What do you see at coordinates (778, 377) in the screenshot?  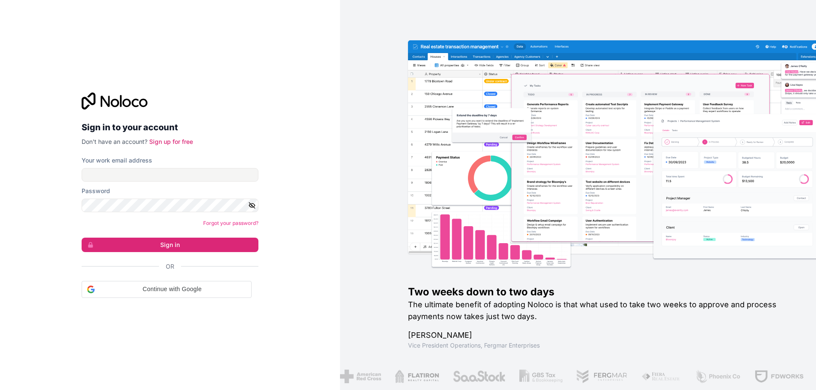 I see `img: /assets/fdworks-Bi04fVtw.png` at bounding box center [778, 377].